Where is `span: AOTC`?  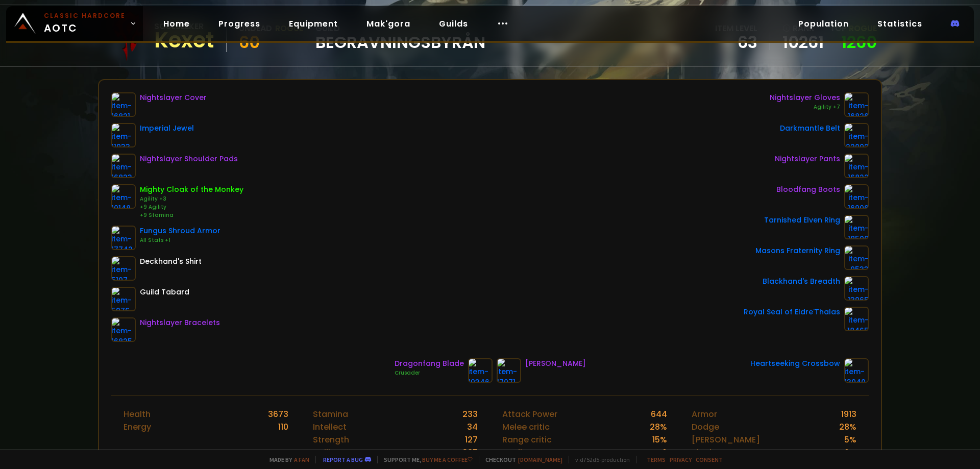 span: AOTC is located at coordinates (84, 24).